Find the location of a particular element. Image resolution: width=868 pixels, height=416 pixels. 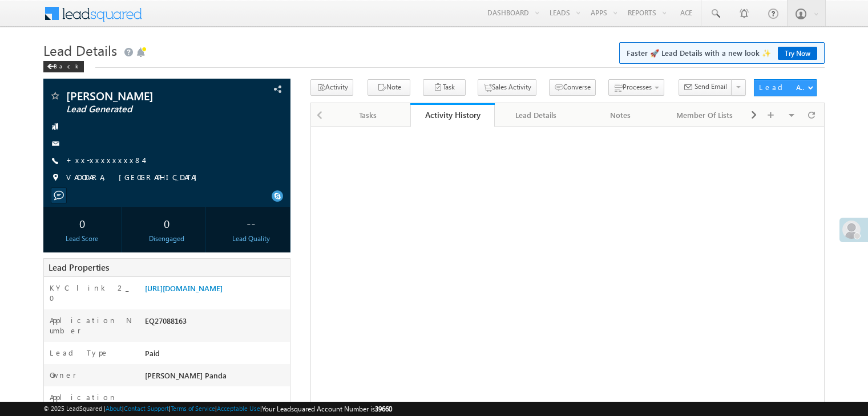

a: Terms of Service is located at coordinates (193, 408).